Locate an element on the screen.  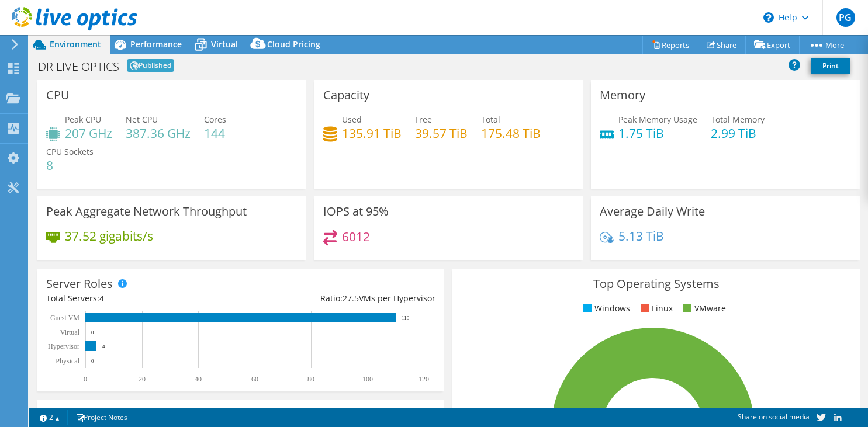
h3: CPU is located at coordinates (58, 95).